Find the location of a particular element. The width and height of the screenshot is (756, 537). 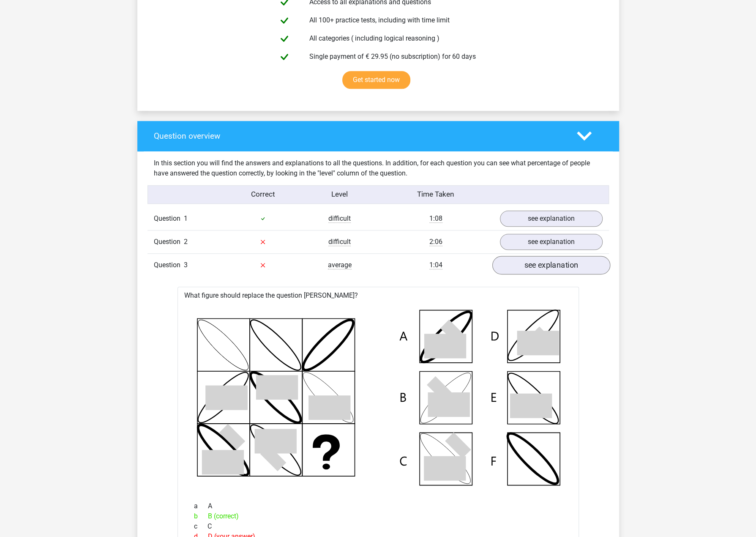

div: C is located at coordinates (378, 526).